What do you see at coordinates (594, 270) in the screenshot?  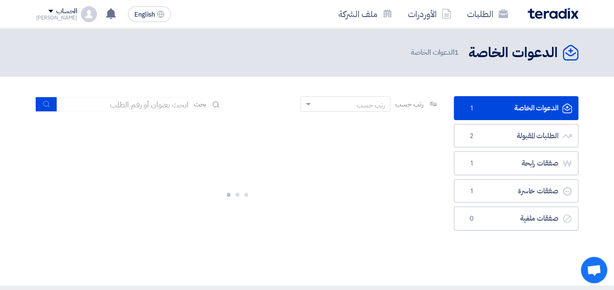 I see `div: Open chat` at bounding box center [594, 270].